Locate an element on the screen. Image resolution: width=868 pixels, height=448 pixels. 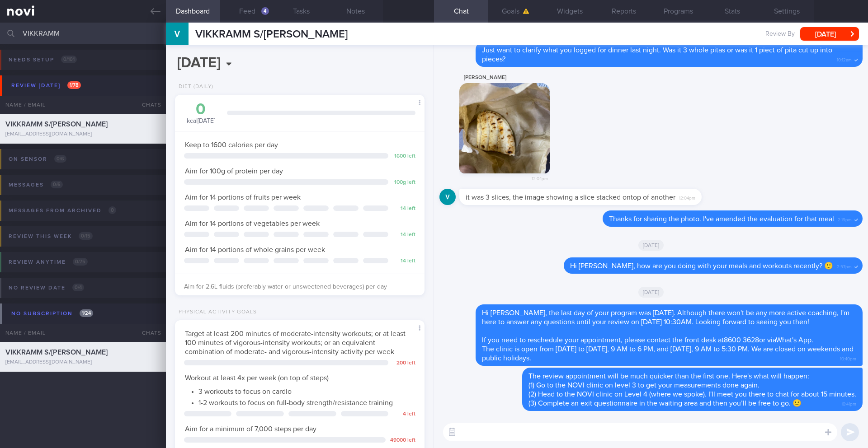
span: Target at least 200 minutes of moderate-intensity workouts; or at least 100 minutes of vigorous-i... is located at coordinates (295, 343).